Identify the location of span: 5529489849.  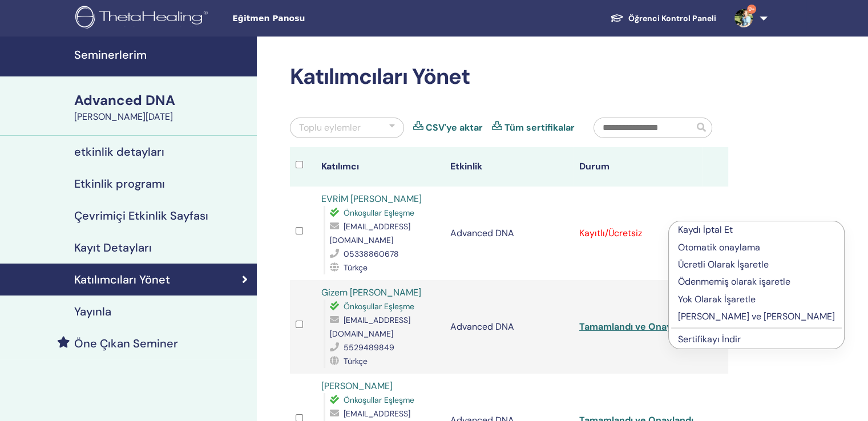
(368, 347).